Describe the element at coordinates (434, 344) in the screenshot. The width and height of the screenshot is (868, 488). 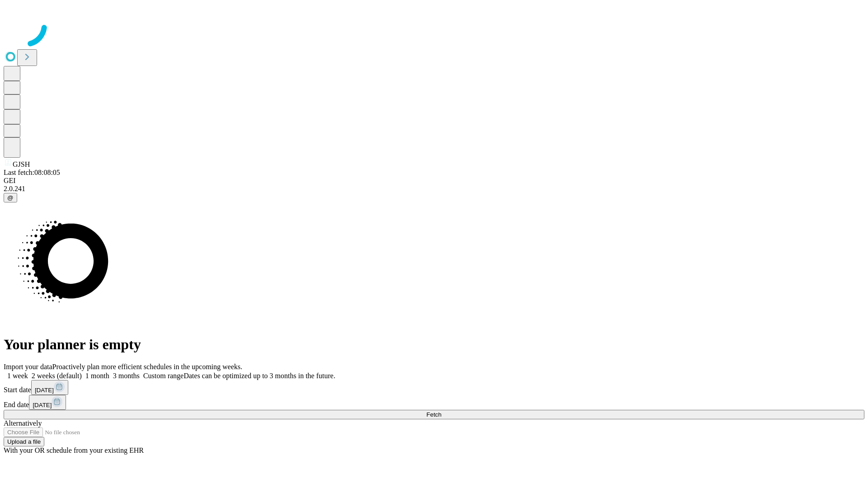
I see `h1: Your planner is empty` at that location.